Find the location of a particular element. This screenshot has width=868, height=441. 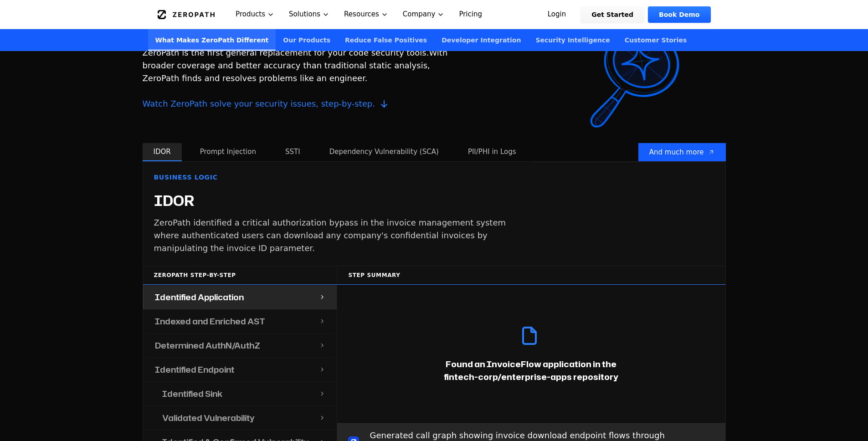

button: SSTI is located at coordinates (293, 152).